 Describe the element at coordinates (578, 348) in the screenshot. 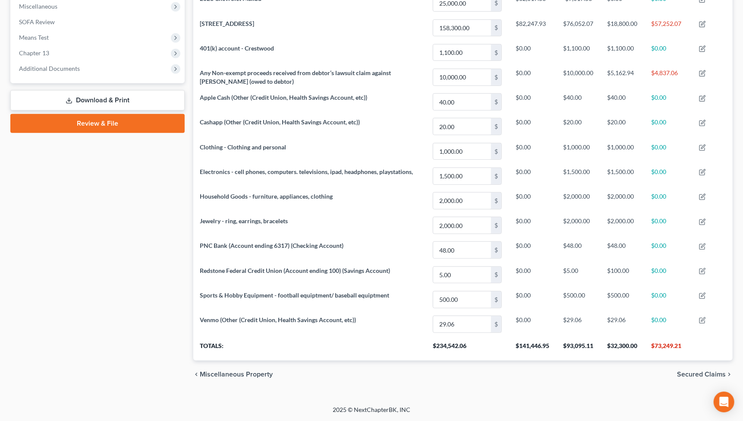

I see `th: $93,095.11` at that location.